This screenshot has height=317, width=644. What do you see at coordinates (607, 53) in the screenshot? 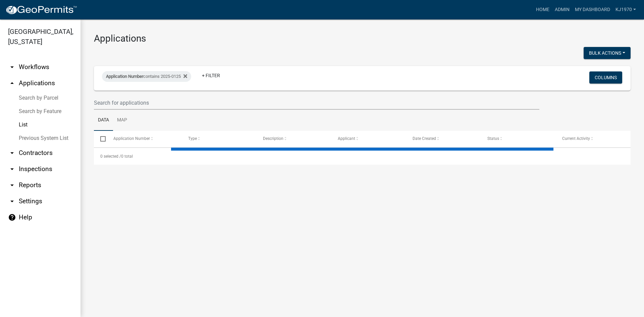
I see `button: Bulk Actions` at bounding box center [607, 53].